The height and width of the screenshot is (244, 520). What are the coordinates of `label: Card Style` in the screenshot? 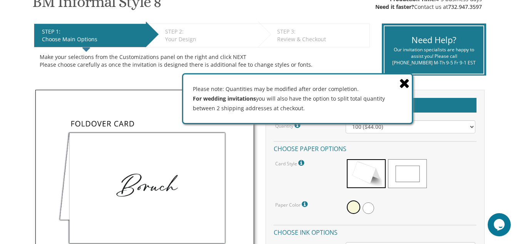 It's located at (291, 163).